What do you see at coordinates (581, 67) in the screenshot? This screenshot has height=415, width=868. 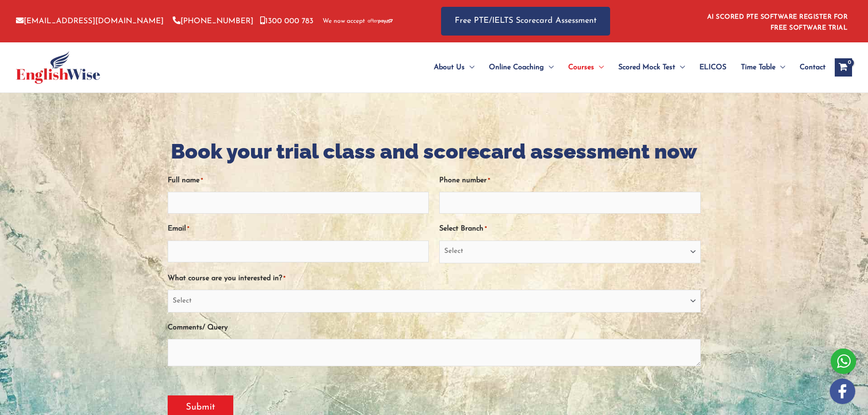 I see `span: Courses` at bounding box center [581, 67].